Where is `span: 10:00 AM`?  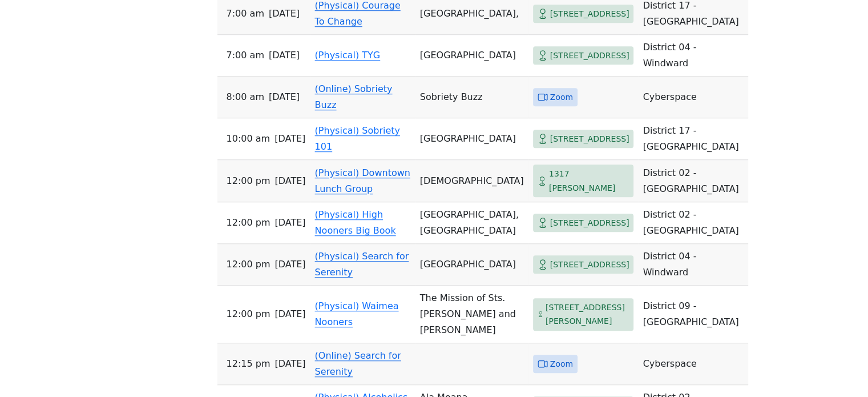 span: 10:00 AM is located at coordinates (248, 139).